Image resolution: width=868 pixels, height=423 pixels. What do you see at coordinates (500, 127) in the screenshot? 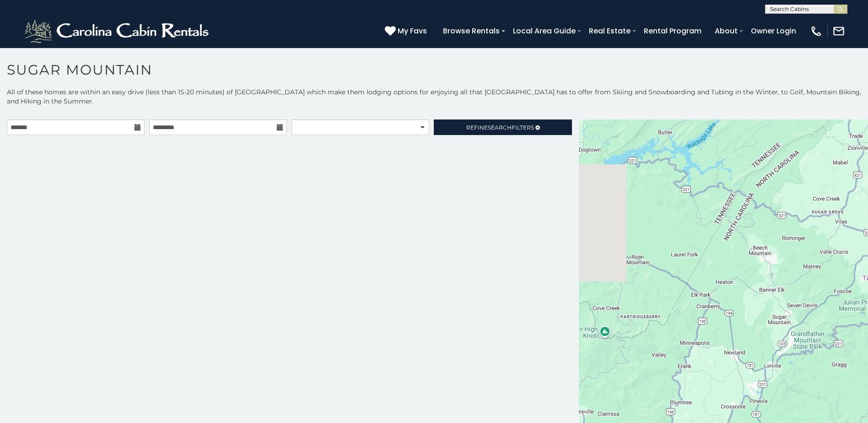
I see `span: Search` at bounding box center [500, 127].